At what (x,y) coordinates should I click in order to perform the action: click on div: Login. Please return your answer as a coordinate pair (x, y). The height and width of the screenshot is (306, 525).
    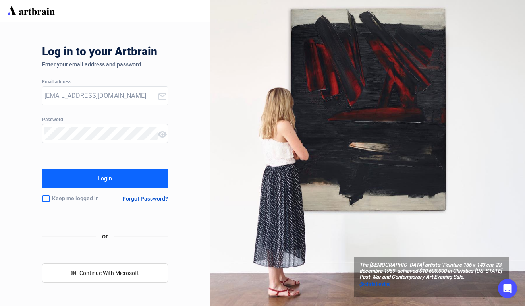
    Looking at the image, I should click on (105, 178).